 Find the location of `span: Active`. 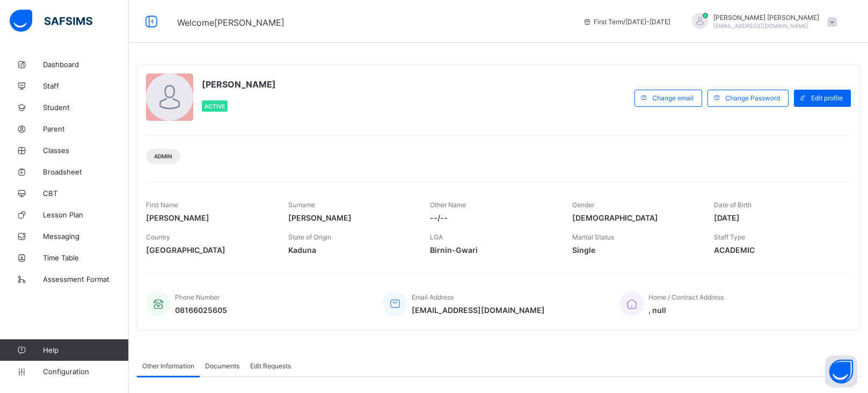

span: Active is located at coordinates (215, 106).